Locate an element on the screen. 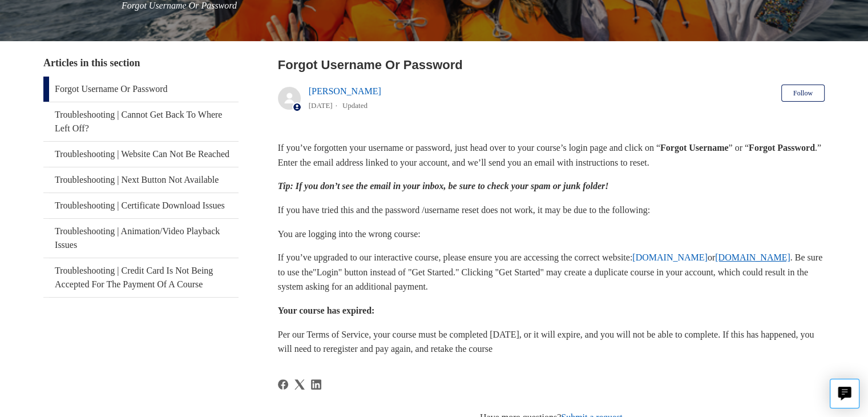 The image size is (868, 417). a: LinkedIn is located at coordinates (316, 384).